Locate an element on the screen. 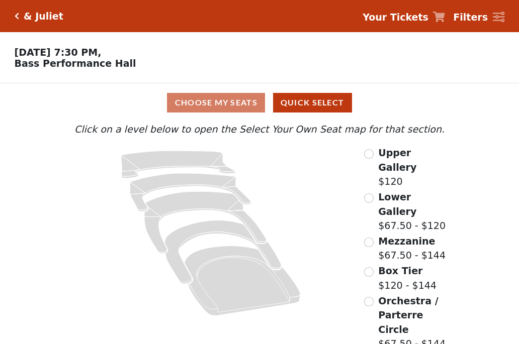 This screenshot has width=519, height=344. a: Filters is located at coordinates (479, 17).